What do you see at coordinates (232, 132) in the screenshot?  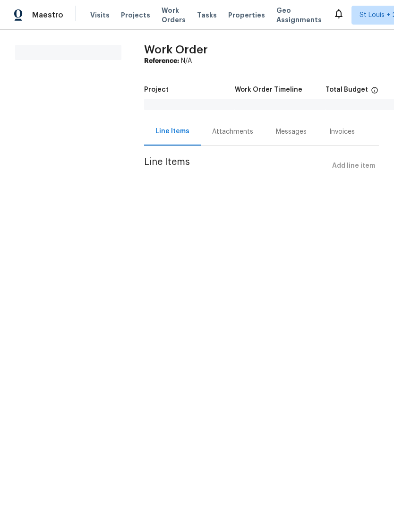 I see `div: Attachments` at bounding box center [232, 132].